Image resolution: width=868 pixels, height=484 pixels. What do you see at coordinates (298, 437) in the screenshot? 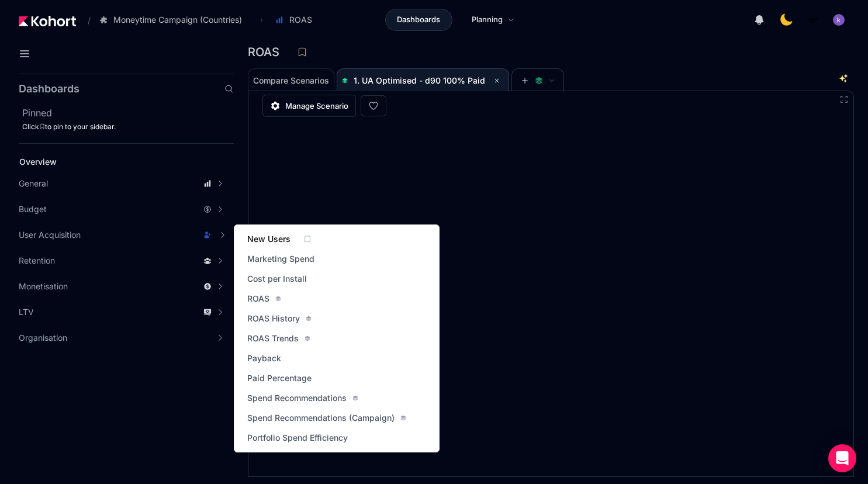
I see `span: Portfolio Spend Efficiency` at bounding box center [298, 437].